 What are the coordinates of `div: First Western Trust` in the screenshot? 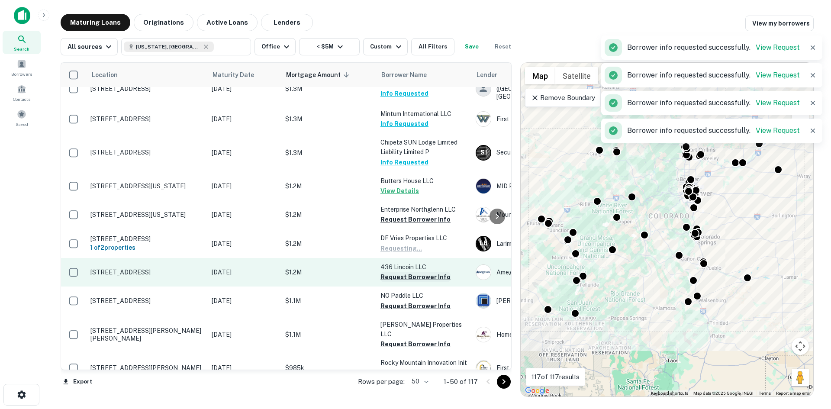 It's located at (540, 119).